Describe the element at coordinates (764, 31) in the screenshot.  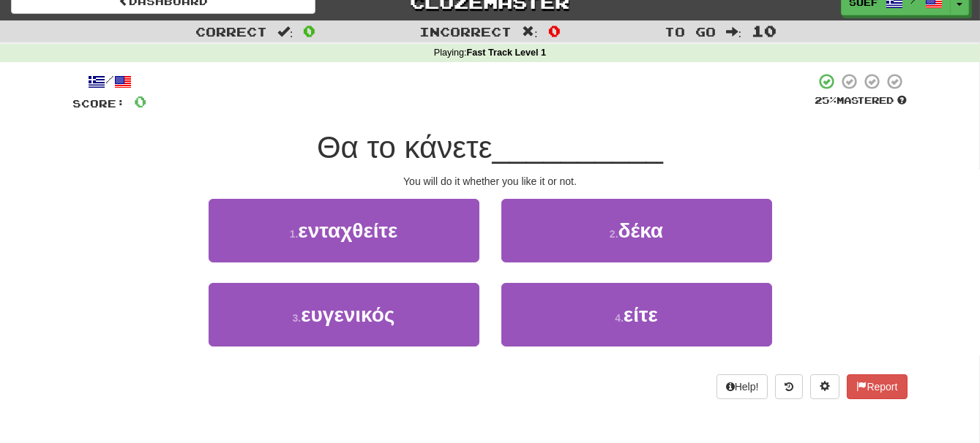
I see `span: 10` at that location.